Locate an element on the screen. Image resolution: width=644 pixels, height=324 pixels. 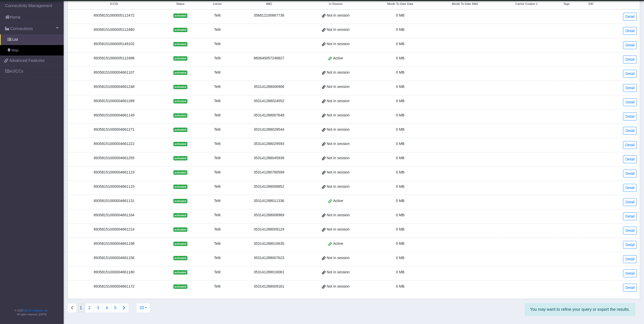
span: Map is located at coordinates (15, 50).